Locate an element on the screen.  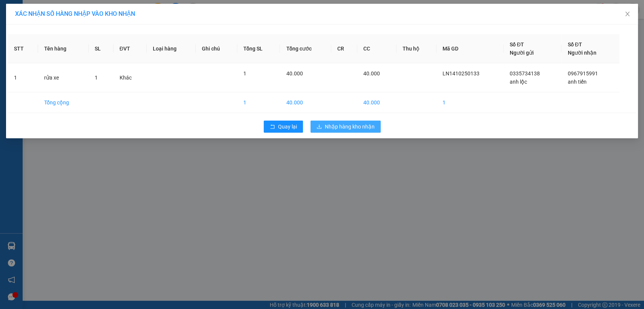
th: Thu hộ is located at coordinates (416, 48).